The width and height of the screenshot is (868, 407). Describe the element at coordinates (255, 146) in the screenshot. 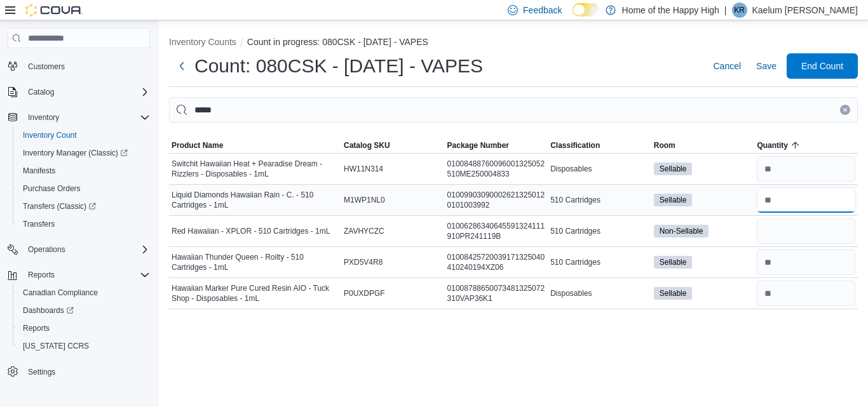

I see `button: Product Name` at that location.